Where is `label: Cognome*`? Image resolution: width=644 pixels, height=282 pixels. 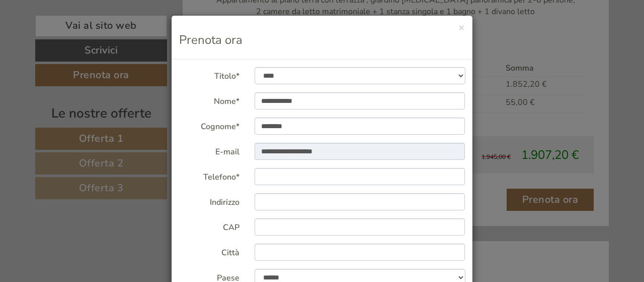 label: Cognome* is located at coordinates (209, 124).